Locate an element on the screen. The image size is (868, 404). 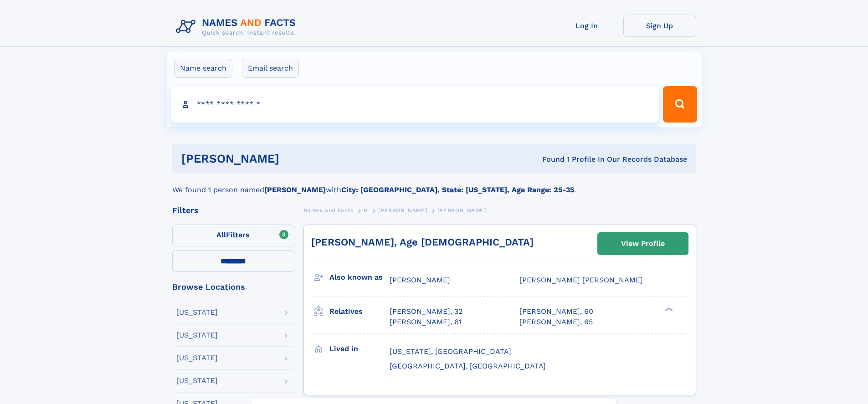
input: search input is located at coordinates (415, 104).